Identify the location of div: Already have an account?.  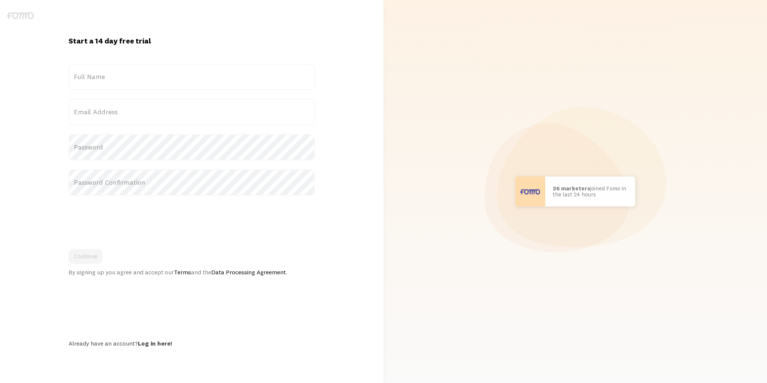
(192, 343).